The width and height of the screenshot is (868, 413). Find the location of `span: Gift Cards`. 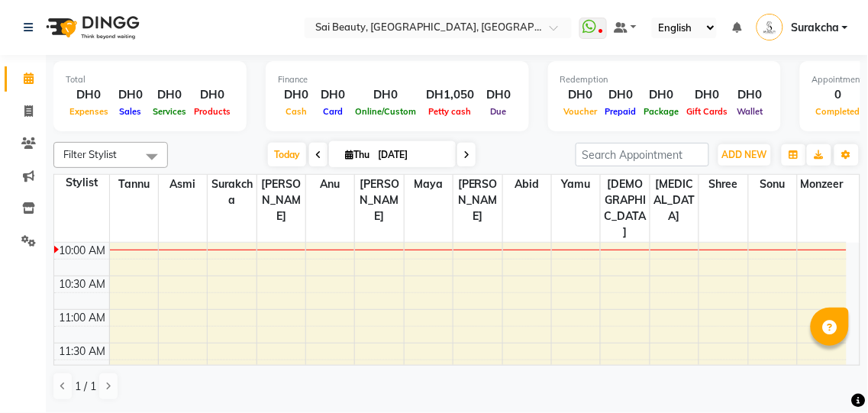

span: Gift Cards is located at coordinates (708, 111).